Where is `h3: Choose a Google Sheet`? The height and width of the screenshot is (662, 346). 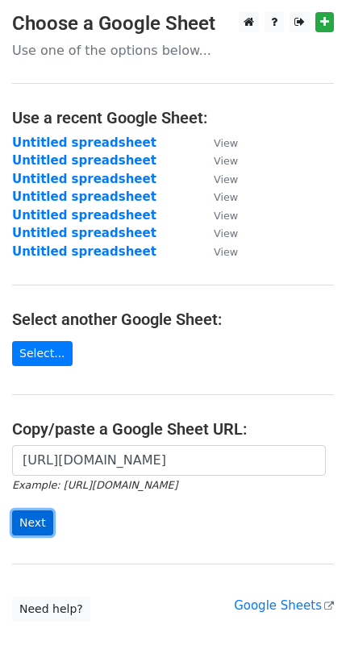 h3: Choose a Google Sheet is located at coordinates (172, 23).